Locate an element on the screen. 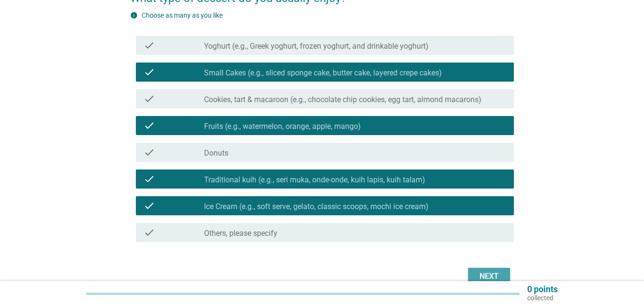 The image size is (644, 306). label: Ice Cream (e.g., soft serve, gelato, classic scoops, mochi ice cream) is located at coordinates (316, 207).